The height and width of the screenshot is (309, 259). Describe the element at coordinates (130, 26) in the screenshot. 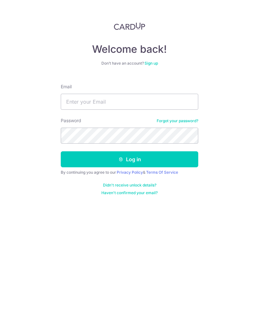

I see `img: CardUp Logo` at that location.